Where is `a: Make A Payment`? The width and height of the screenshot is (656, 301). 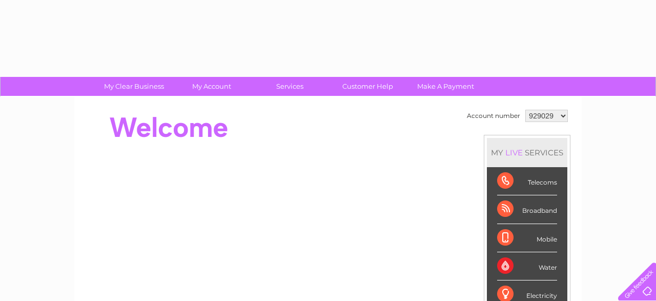
a: Make A Payment is located at coordinates (445, 86).